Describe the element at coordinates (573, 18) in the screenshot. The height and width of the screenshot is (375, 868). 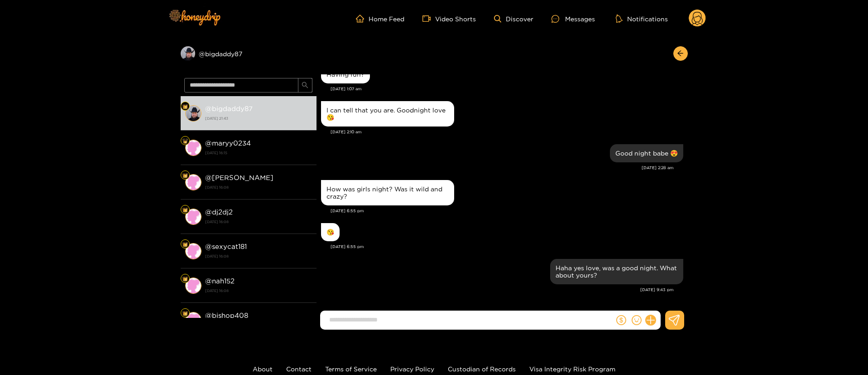
I see `div: Messages` at that location.